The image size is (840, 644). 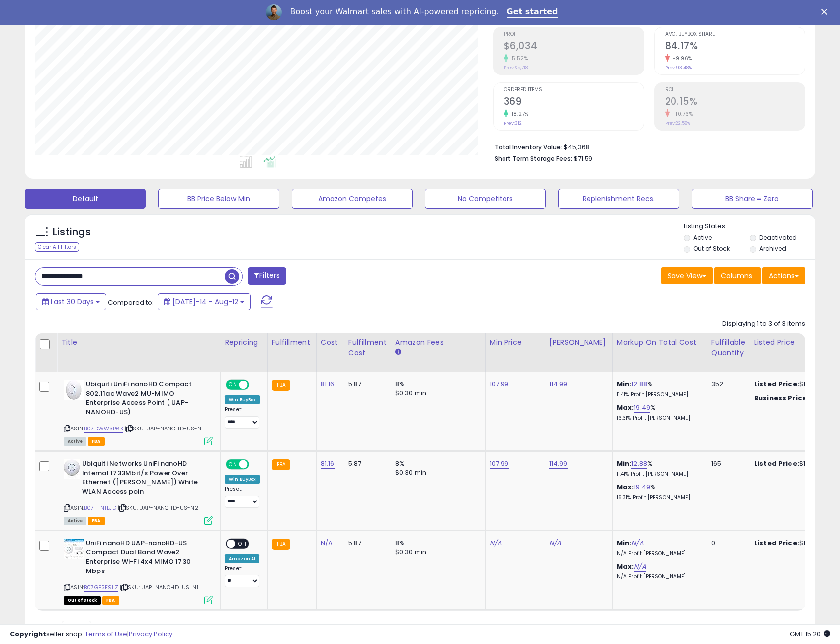 I want to click on h2: 84.17%, so click(x=734, y=47).